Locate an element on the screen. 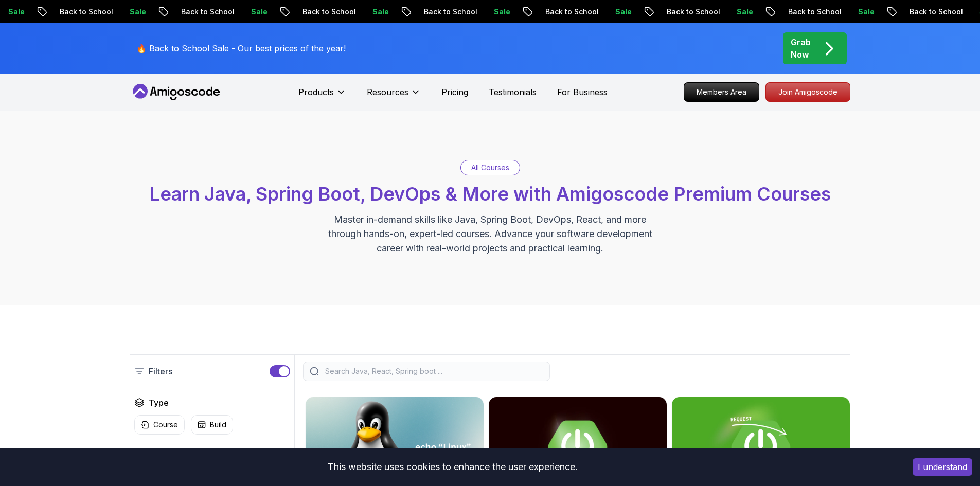 Image resolution: width=980 pixels, height=486 pixels. p: Pricing is located at coordinates (455, 92).